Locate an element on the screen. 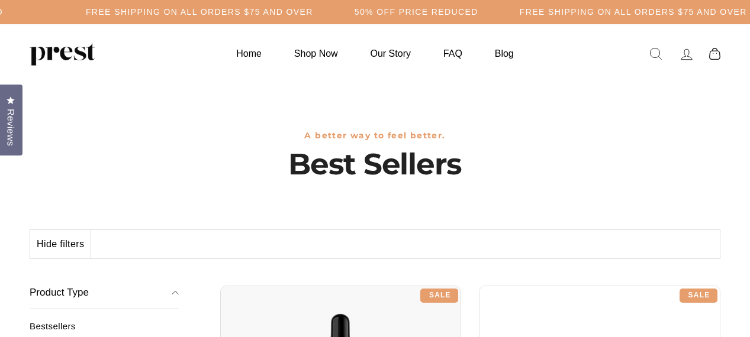 The image size is (750, 337). a: Our Story is located at coordinates (390, 53).